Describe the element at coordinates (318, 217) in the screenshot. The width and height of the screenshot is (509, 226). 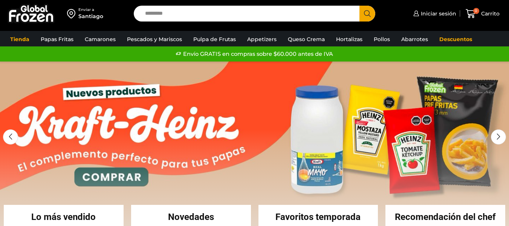
I see `h2: Favoritos temporada` at that location.